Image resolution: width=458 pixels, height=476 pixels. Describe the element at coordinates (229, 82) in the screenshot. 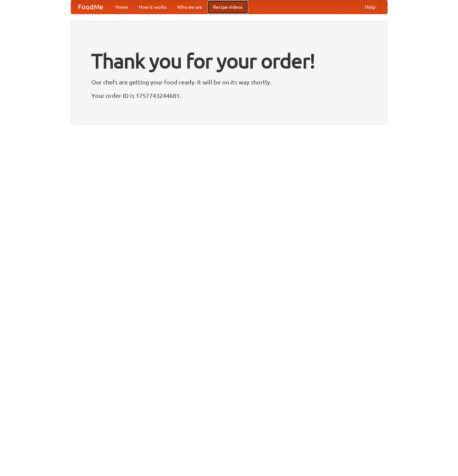

I see `p: Our chefs are getting your food ready. It will be on its way shortly.` at that location.